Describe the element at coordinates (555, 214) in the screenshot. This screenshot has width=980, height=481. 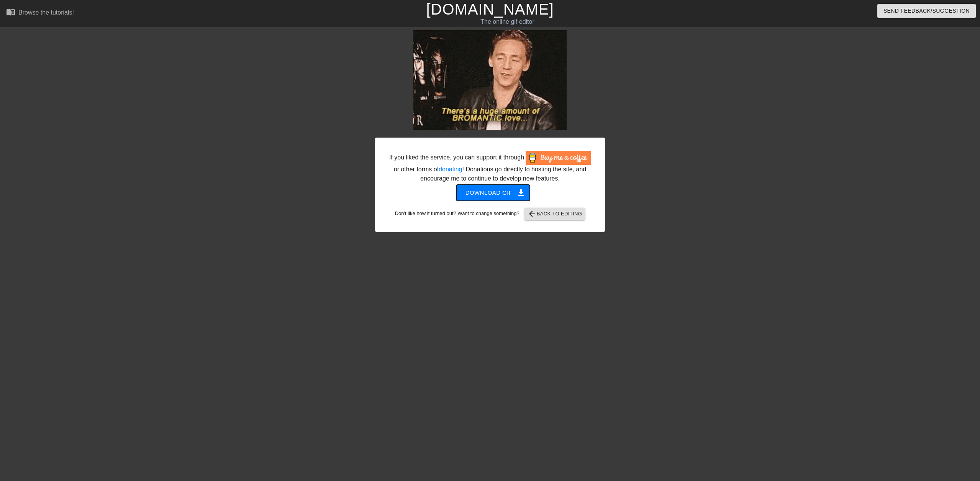
I see `span: Back to Editing` at that location.